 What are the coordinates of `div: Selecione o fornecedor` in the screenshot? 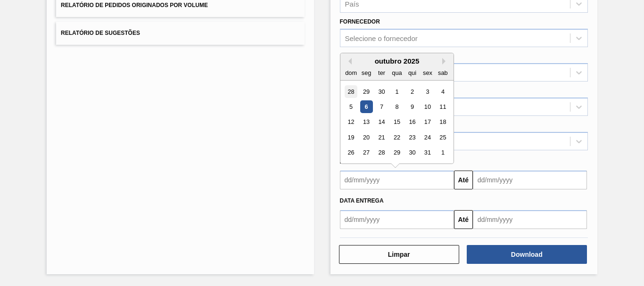 It's located at (381, 38).